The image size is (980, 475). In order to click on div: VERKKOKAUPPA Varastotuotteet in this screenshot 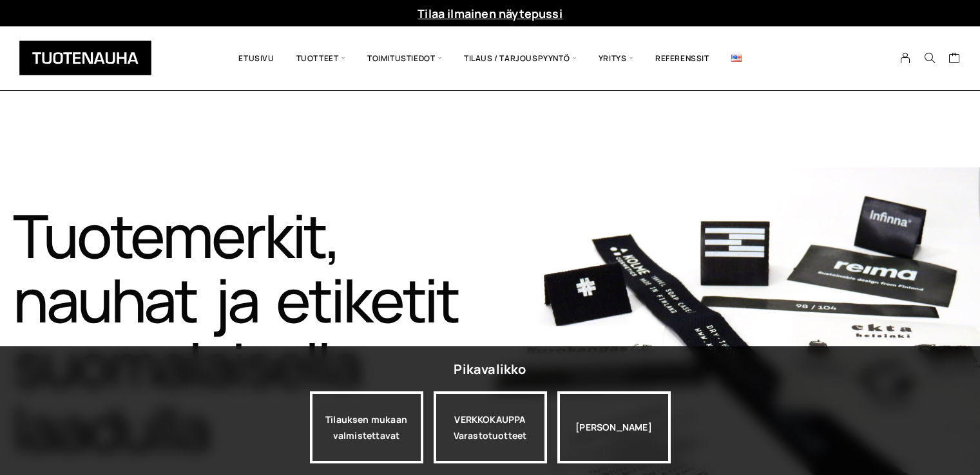, I will do `click(490, 428)`.